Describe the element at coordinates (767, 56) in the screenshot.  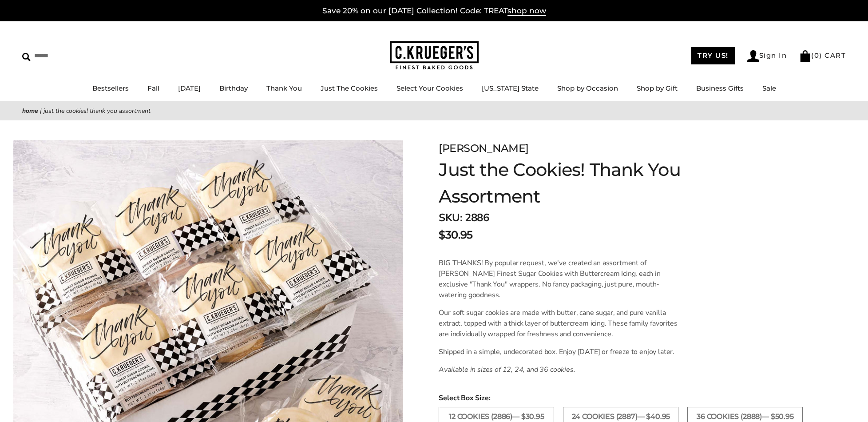
I see `a: Sign In` at that location.